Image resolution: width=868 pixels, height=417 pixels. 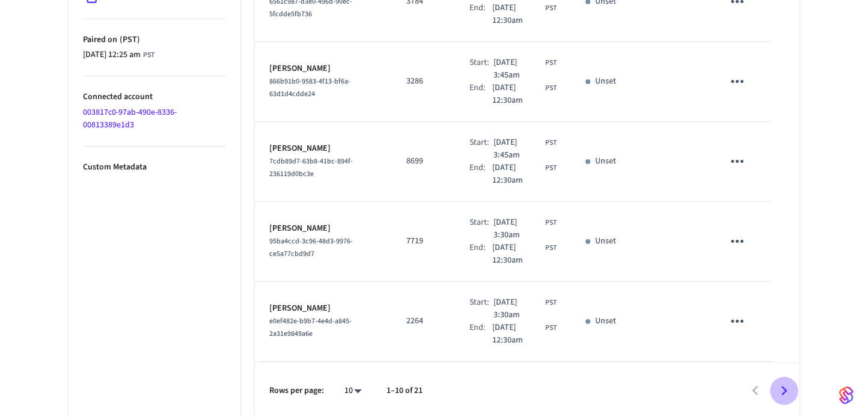 What do you see at coordinates (424, 161) in the screenshot?
I see `p: 8699` at bounding box center [424, 161].